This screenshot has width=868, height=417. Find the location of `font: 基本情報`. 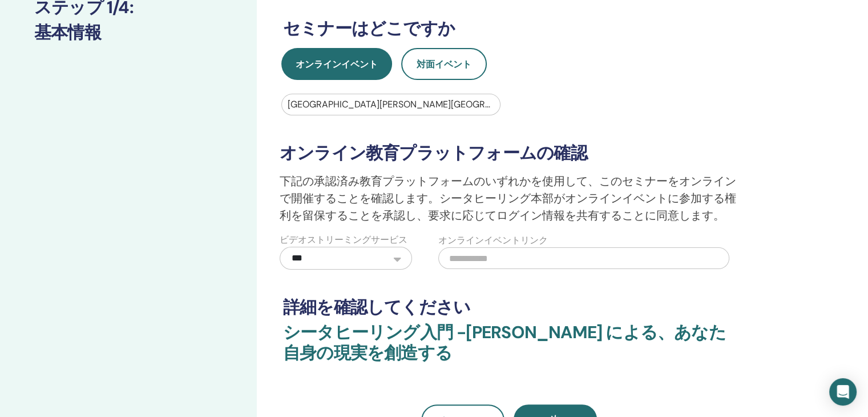

font: 基本情報 is located at coordinates (67, 32).